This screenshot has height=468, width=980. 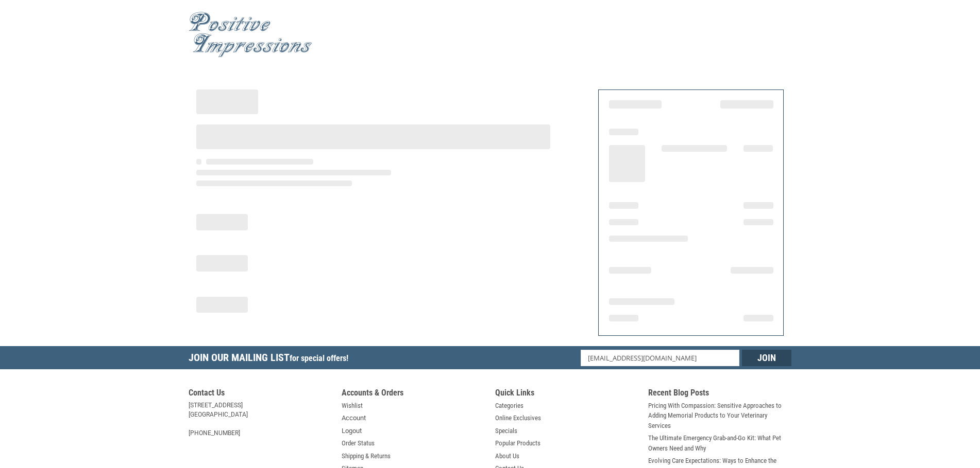 I want to click on a: Shipping & Returns, so click(x=366, y=457).